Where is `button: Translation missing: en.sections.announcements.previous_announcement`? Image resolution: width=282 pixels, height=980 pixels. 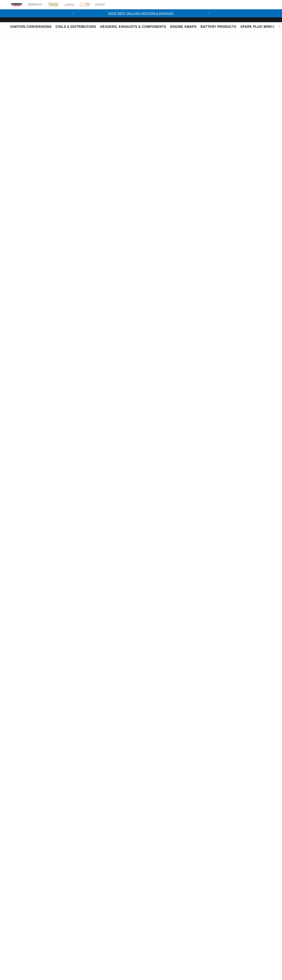
button: Translation missing: en.sections.announcements.previous_announcement is located at coordinates (73, 13).